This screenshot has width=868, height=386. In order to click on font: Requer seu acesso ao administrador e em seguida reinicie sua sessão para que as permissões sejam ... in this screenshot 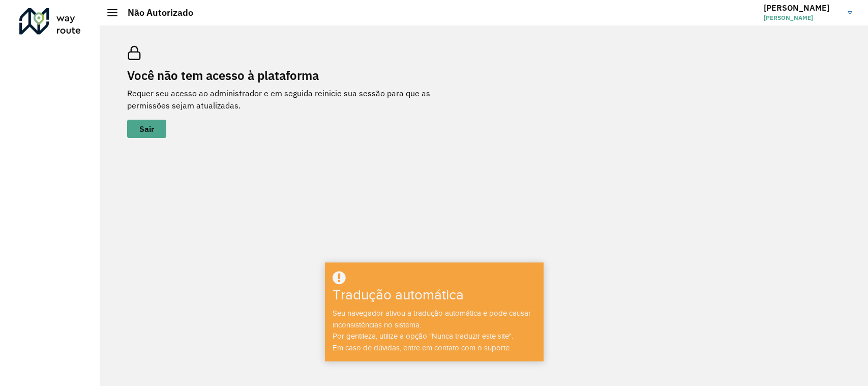, I will do `click(279, 99)`.